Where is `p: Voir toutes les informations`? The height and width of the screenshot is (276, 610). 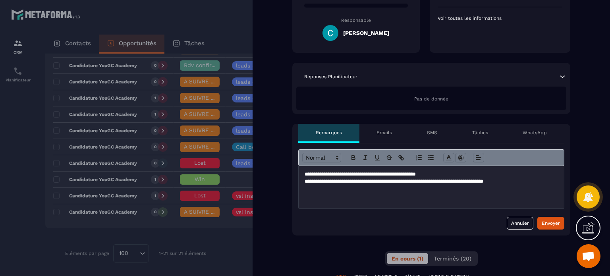 p: Voir toutes les informations is located at coordinates (500, 18).